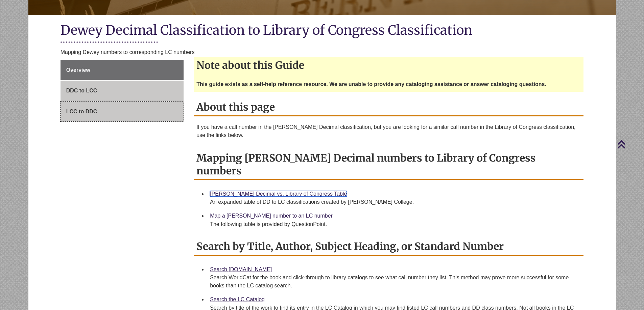  What do you see at coordinates (82, 90) in the screenshot?
I see `span: DDC to LCC` at bounding box center [82, 90].